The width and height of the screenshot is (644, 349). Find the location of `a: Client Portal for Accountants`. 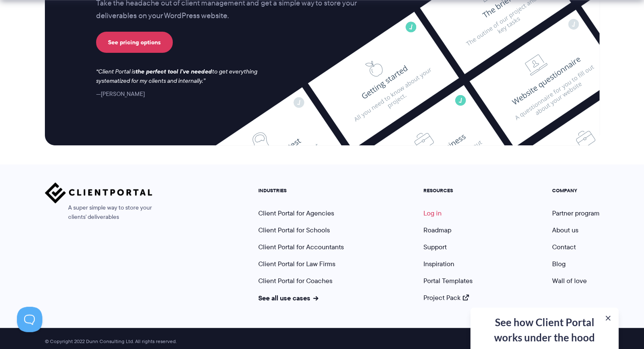

a: Client Portal for Accountants is located at coordinates (301, 247).